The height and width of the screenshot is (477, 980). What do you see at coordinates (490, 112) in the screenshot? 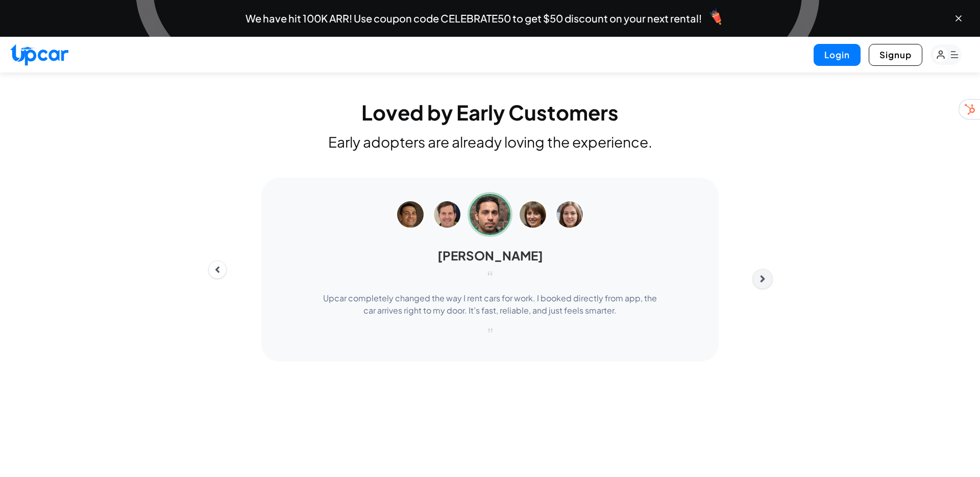
I see `h2: Loved by Early Customers` at bounding box center [490, 112].